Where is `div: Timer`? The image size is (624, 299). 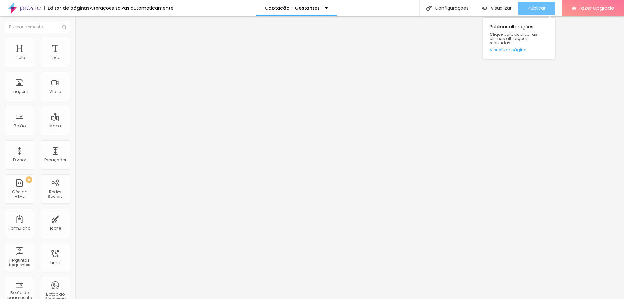 div: Timer is located at coordinates (55, 262).